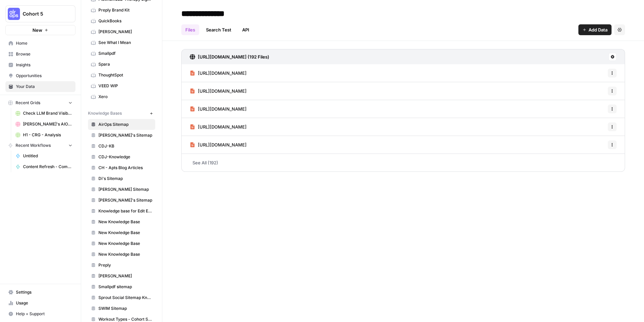  I want to click on span: Sprout Social Sitemap Knowledge Base, so click(125, 297).